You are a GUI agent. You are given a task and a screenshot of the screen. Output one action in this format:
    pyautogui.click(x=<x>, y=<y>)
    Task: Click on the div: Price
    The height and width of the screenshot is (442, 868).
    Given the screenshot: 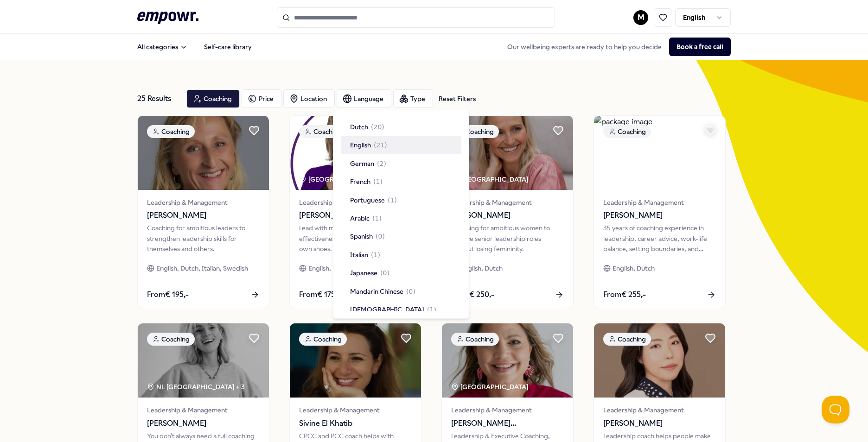 What is the action you would take?
    pyautogui.click(x=262, y=99)
    